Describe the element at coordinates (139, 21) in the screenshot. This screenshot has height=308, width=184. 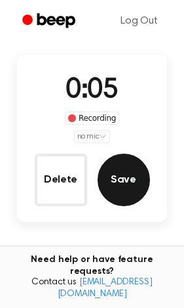
I see `a: Log Out` at that location.